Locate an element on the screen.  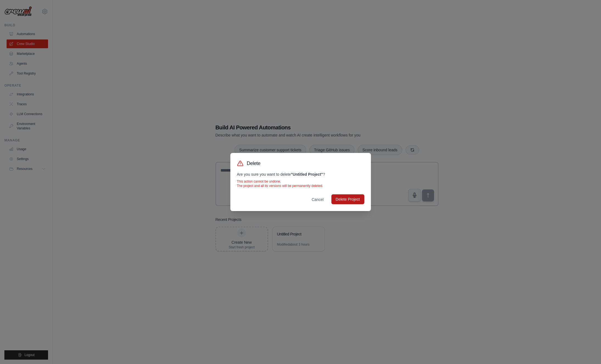
strong: " Untitled Project " is located at coordinates (306, 175).